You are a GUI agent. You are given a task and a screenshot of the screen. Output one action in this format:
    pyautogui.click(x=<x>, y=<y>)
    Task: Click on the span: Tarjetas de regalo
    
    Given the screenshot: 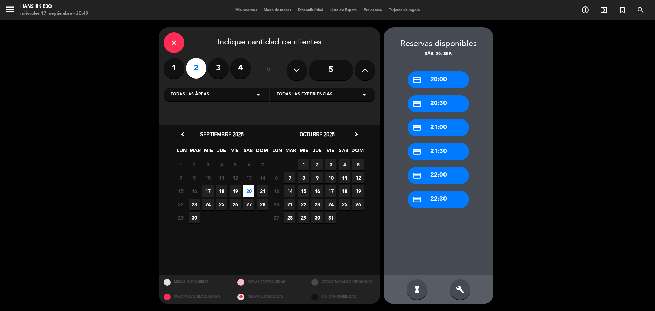 What is the action you would take?
    pyautogui.click(x=404, y=10)
    